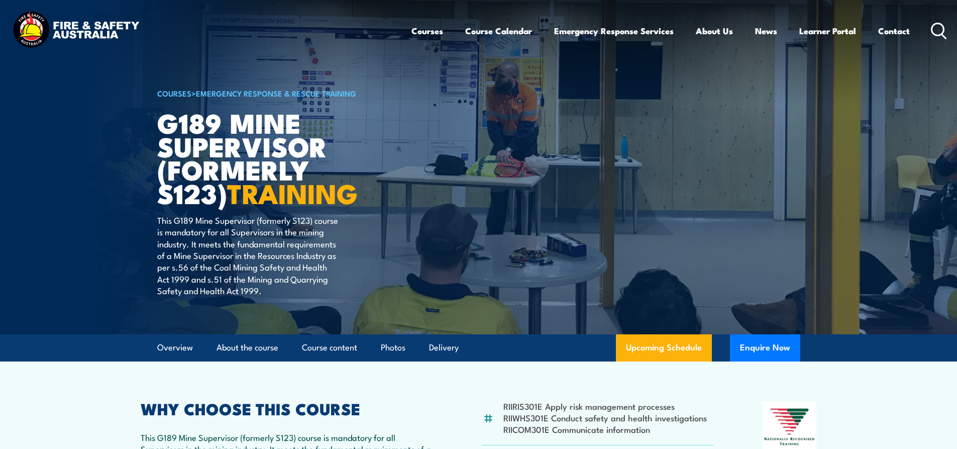  I want to click on a: Emergency Response & Rescue Training, so click(276, 93).